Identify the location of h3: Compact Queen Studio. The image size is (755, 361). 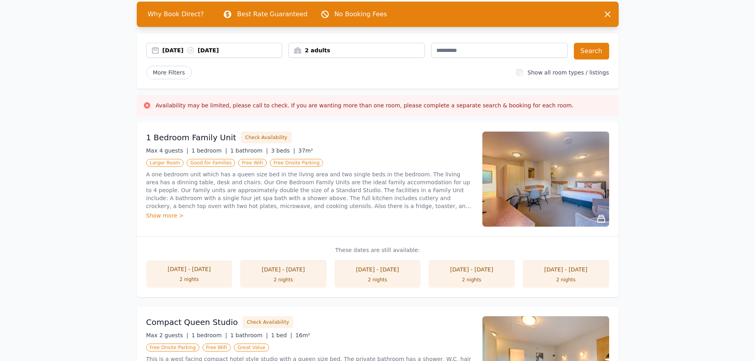
(192, 322).